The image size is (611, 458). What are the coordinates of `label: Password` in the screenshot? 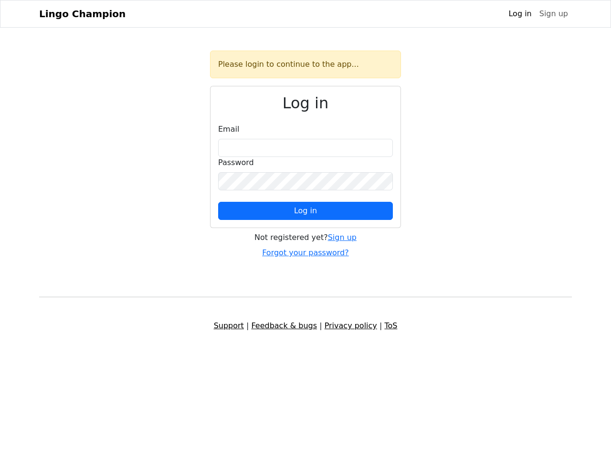 It's located at (236, 163).